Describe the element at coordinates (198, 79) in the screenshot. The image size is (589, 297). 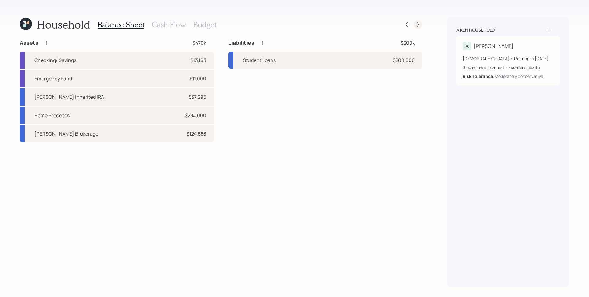
I see `div: $11,000` at that location.